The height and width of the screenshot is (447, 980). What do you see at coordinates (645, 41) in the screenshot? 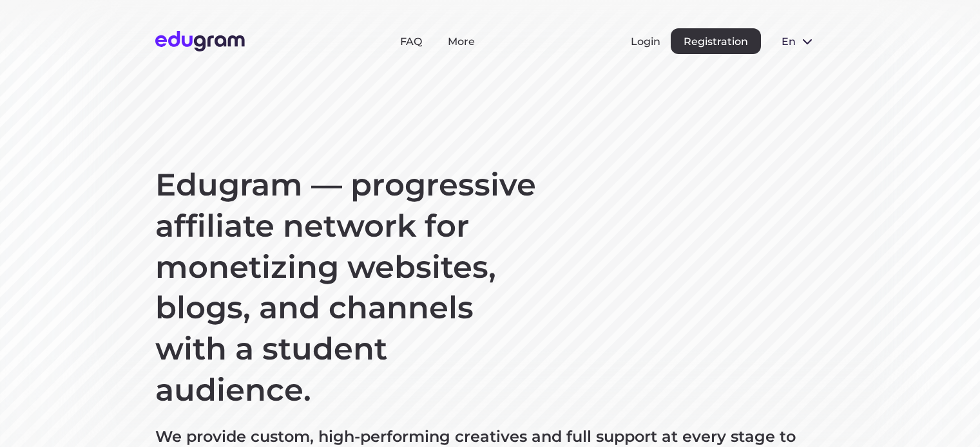
I see `button: Login` at bounding box center [645, 41].